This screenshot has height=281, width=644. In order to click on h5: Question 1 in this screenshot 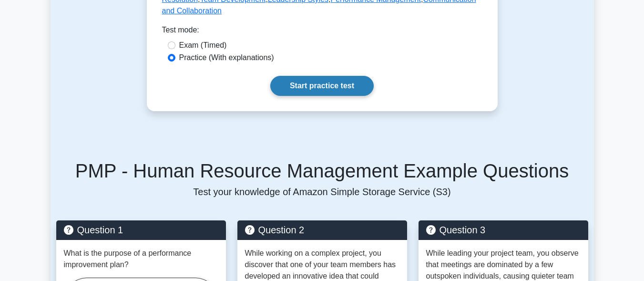, I will do `click(141, 230)`.